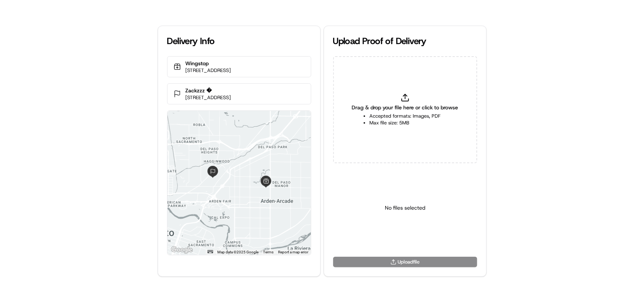 The width and height of the screenshot is (644, 302). What do you see at coordinates (238, 252) in the screenshot?
I see `span: Map data ©2025 Google` at bounding box center [238, 252].